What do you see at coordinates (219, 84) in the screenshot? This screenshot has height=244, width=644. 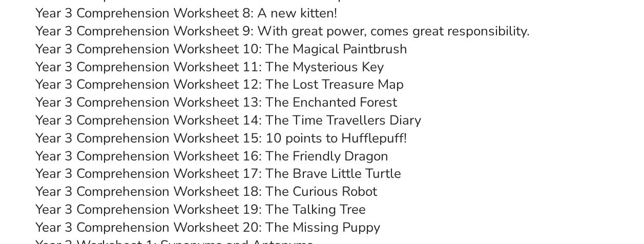 I see `a: Year 3 Comprehension Worksheet 12: The Lost Treasure Map` at bounding box center [219, 84].